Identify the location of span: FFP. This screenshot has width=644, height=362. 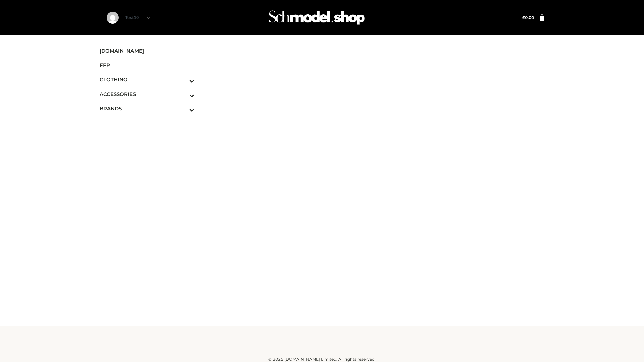
(147, 65).